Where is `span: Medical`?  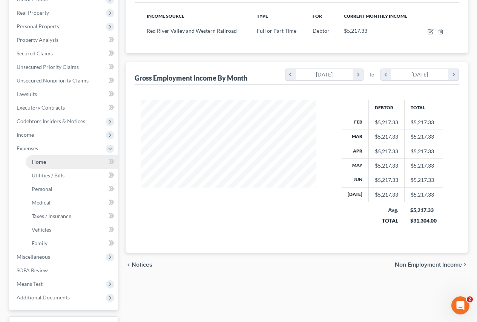
span: Medical is located at coordinates (41, 202).